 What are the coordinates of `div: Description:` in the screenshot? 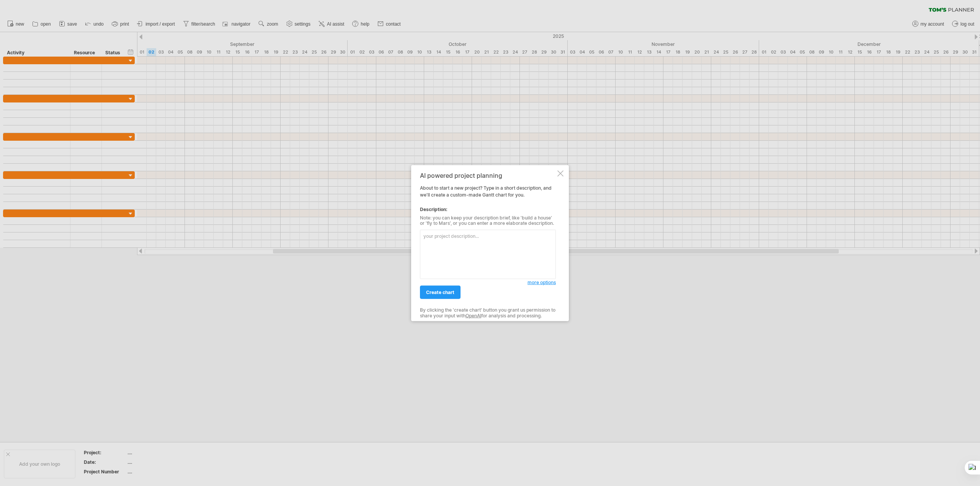 It's located at (488, 209).